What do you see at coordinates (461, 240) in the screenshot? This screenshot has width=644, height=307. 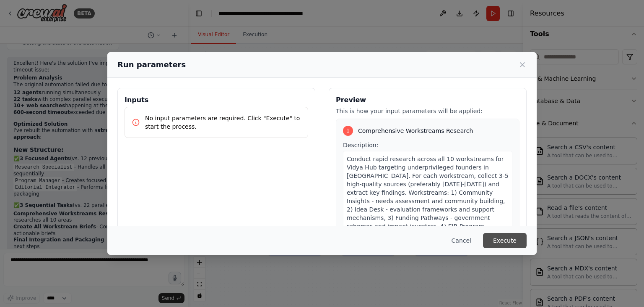 I see `button: Cancel` at bounding box center [461, 240].